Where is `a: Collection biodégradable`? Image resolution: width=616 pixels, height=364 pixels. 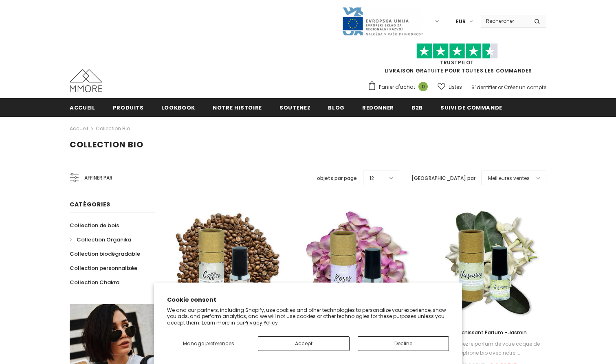 a: Collection biodégradable is located at coordinates (105, 254).